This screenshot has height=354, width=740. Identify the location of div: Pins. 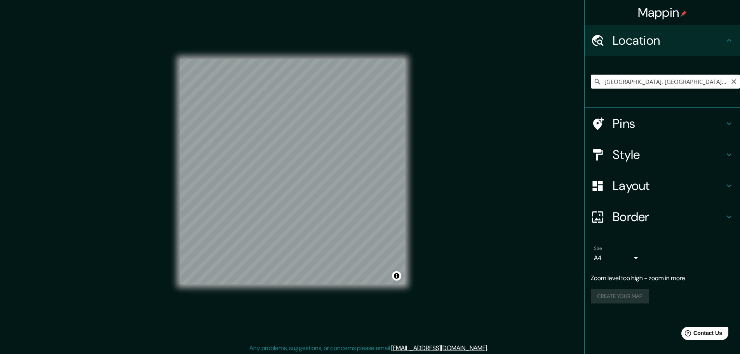
(662, 124).